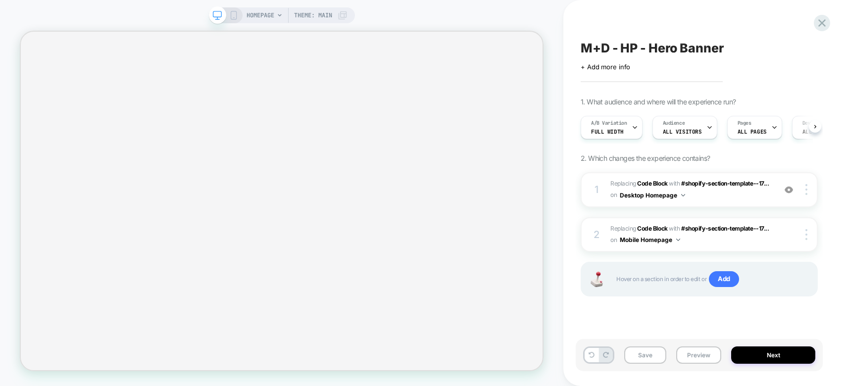 This screenshot has width=845, height=386. What do you see at coordinates (653, 48) in the screenshot?
I see `span: M+D - HP - Hero Banner` at bounding box center [653, 48].